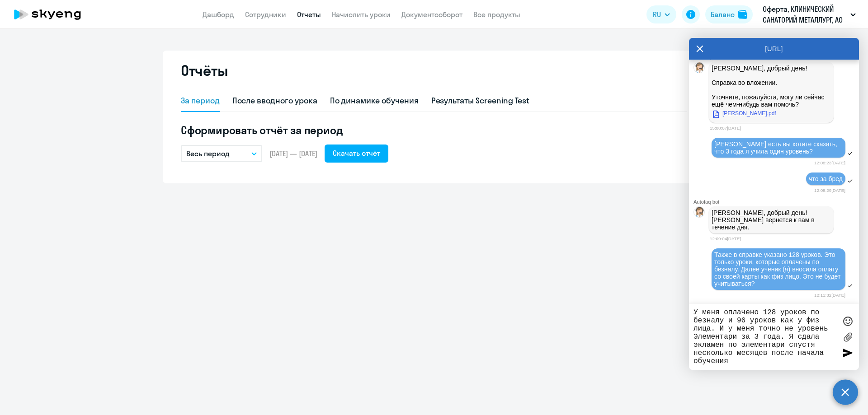  I want to click on p: Оферта, КЛИНИЧЕСКИЙ САНАТОРИЙ МЕТАЛЛУРГ, АО, so click(804, 15).